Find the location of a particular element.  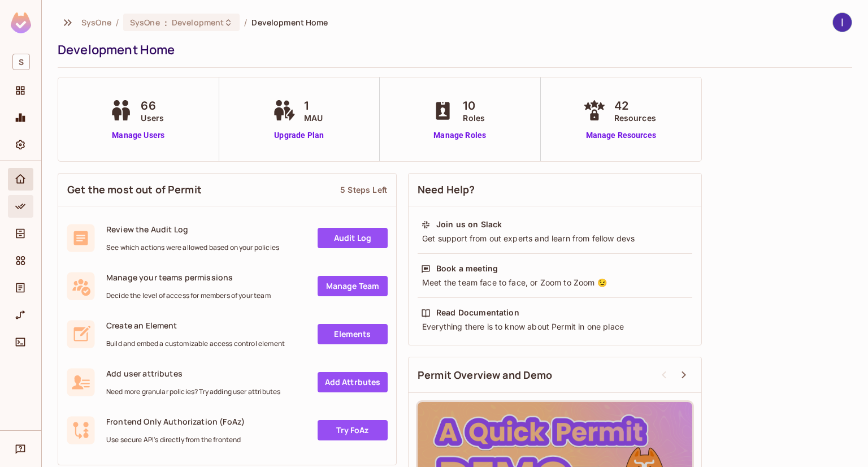

a: Manage Resources is located at coordinates (621, 135).